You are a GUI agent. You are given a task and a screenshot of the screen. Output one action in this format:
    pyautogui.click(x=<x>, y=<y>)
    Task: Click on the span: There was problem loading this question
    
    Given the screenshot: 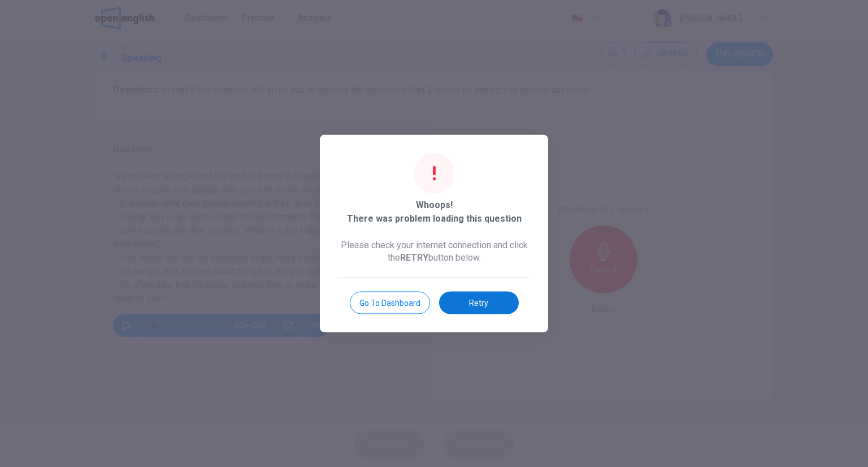 What is the action you would take?
    pyautogui.click(x=434, y=219)
    